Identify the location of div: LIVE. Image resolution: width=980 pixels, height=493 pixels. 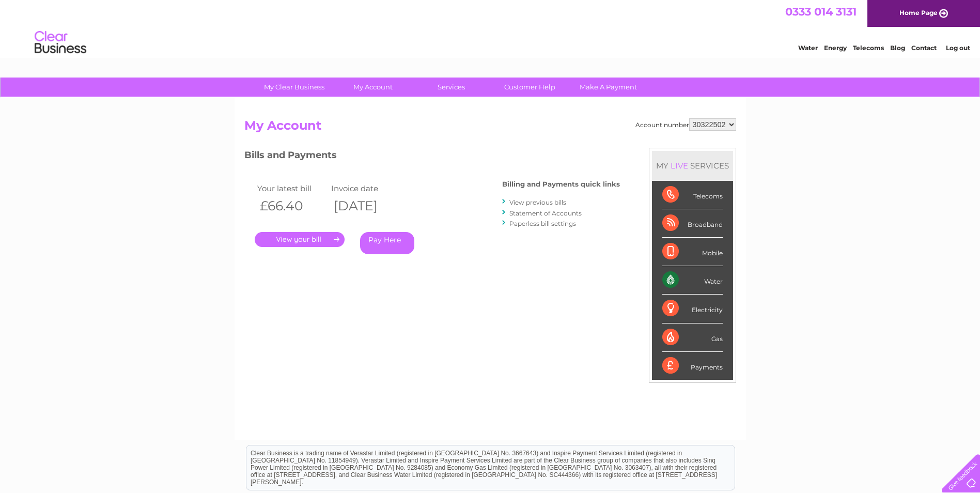
(679, 165).